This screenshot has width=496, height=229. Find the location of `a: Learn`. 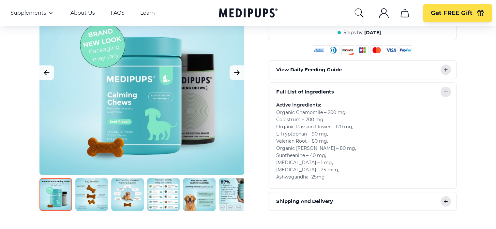

a: Learn is located at coordinates (147, 13).